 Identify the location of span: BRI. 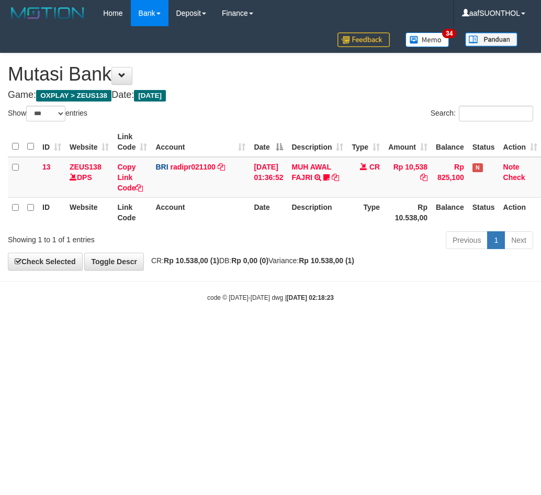
(162, 167).